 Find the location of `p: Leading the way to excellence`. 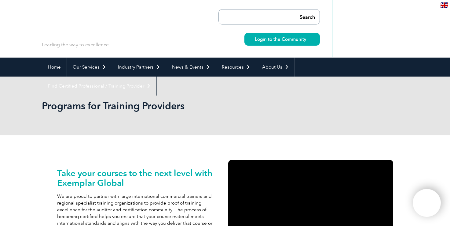

p: Leading the way to excellence is located at coordinates (75, 45).